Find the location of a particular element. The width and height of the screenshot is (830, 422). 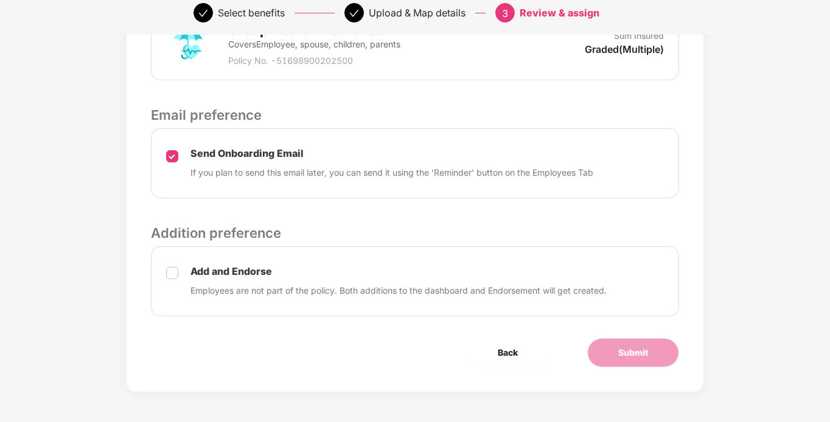

p: Addition preference is located at coordinates (414, 233).